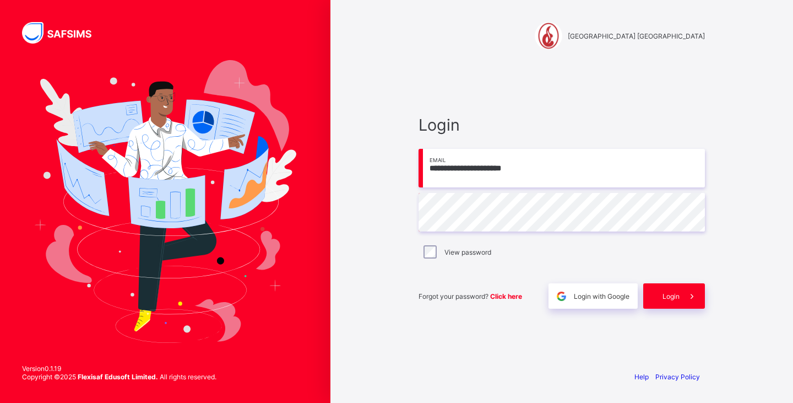 This screenshot has height=403, width=793. What do you see at coordinates (602, 296) in the screenshot?
I see `span: Login with Google` at bounding box center [602, 296].